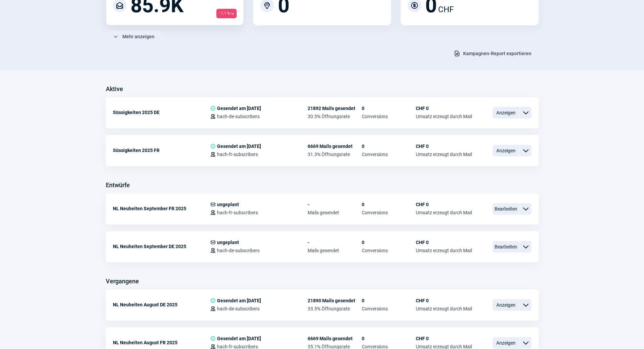  Describe the element at coordinates (497, 54) in the screenshot. I see `span: Kampagnen-Report exportieren` at that location.